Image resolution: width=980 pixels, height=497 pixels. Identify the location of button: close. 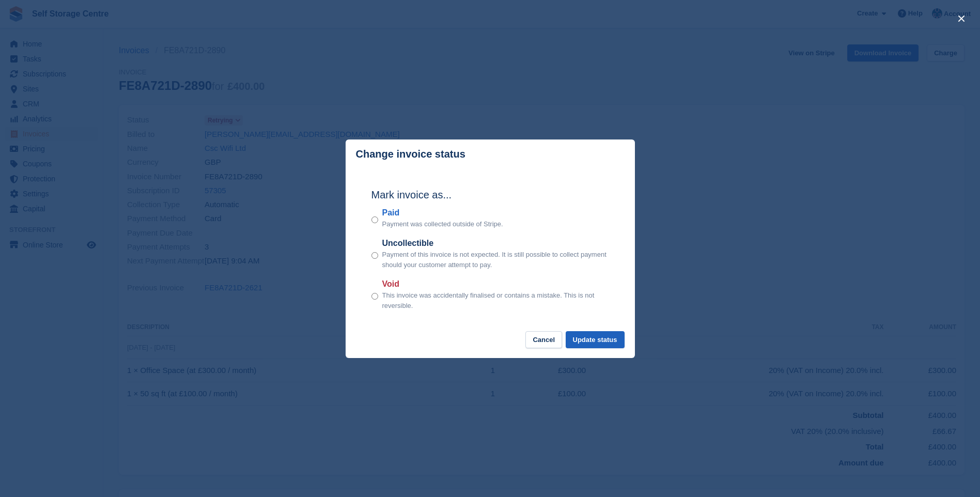
(961, 18).